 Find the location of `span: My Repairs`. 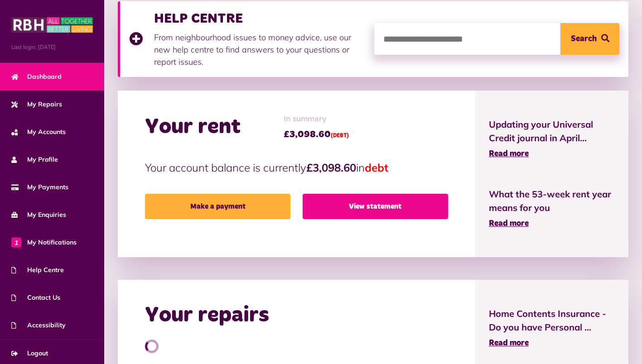

span: My Repairs is located at coordinates (36, 105).